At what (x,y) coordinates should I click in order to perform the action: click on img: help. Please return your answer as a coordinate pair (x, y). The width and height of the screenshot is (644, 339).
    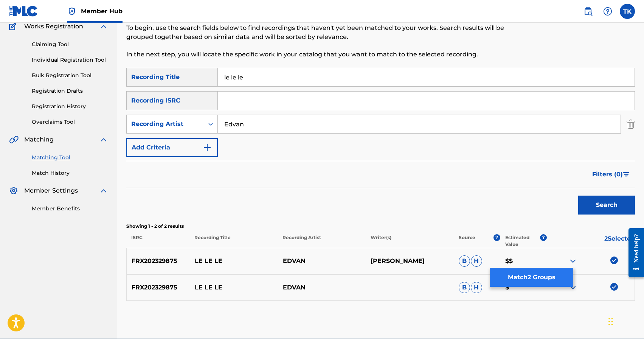
    Looking at the image, I should click on (608, 11).